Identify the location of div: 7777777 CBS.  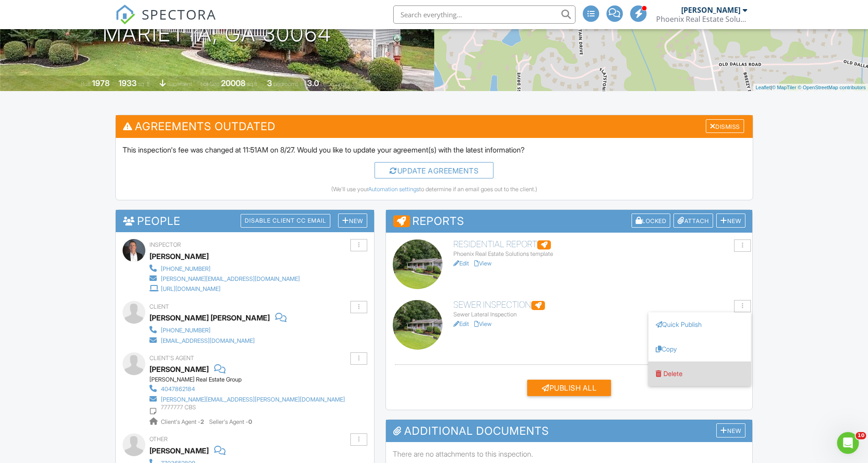
(178, 407).